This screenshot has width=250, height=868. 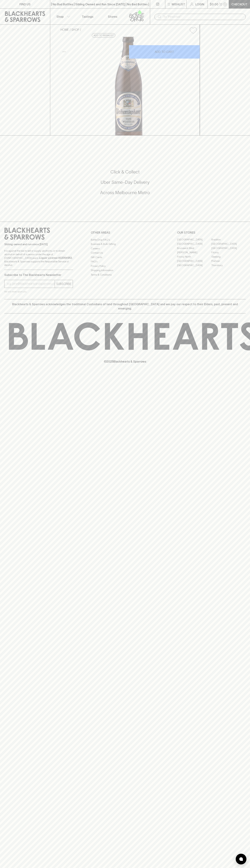 What do you see at coordinates (125, 257) in the screenshot?
I see `a: Gift Cards` at bounding box center [125, 257].